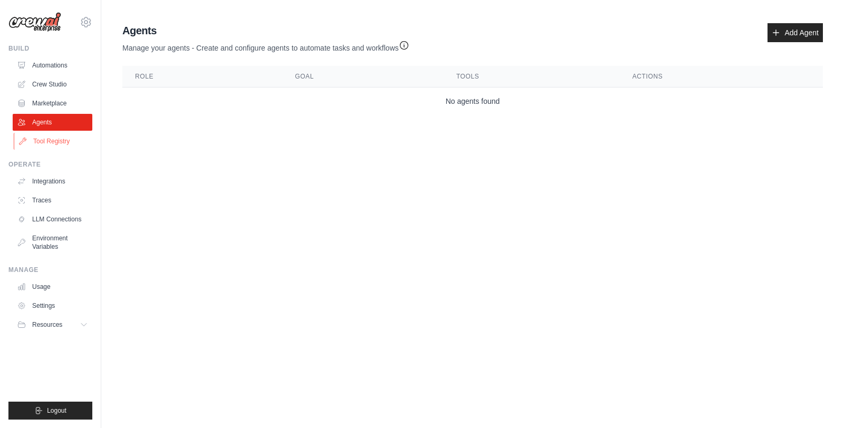 The width and height of the screenshot is (844, 428). I want to click on h2: Agents, so click(266, 31).